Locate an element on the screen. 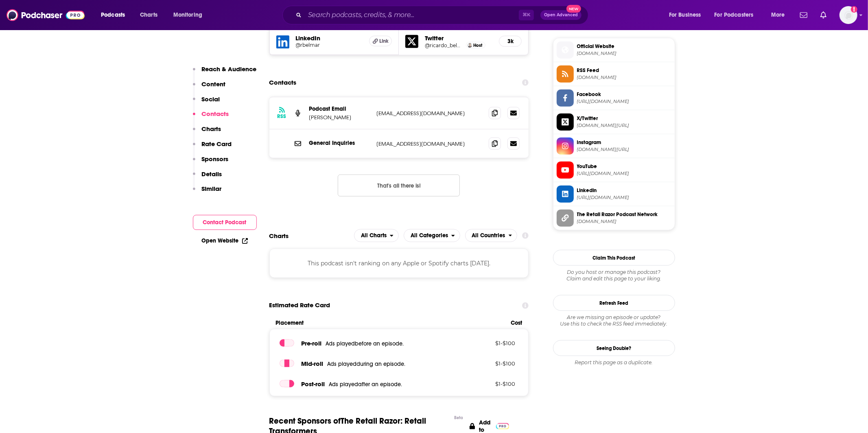 This screenshot has width=868, height=433. span: Host is located at coordinates (478, 45).